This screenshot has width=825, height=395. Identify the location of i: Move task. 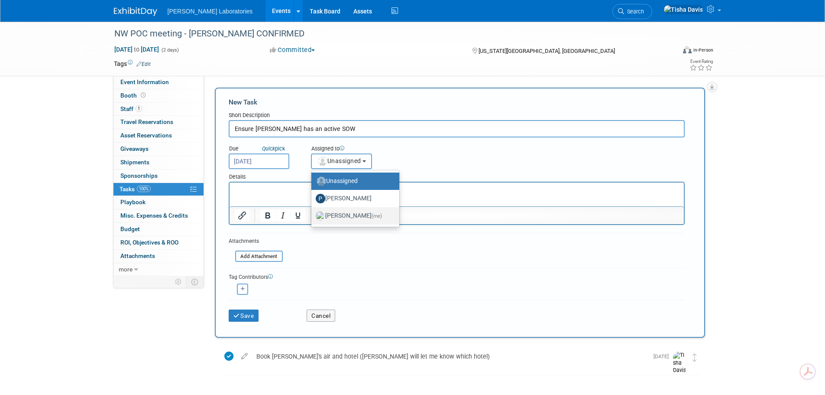
(695, 357).